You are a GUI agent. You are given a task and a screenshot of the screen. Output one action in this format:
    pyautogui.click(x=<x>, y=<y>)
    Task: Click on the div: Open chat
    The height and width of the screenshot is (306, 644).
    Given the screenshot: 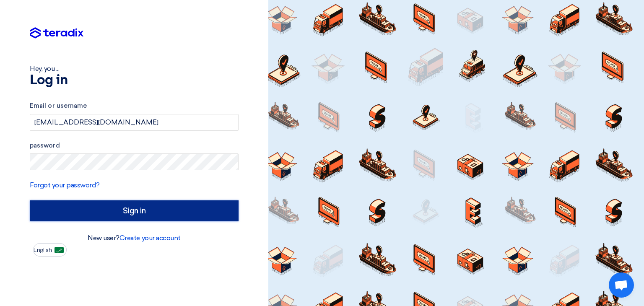 What is the action you would take?
    pyautogui.click(x=621, y=285)
    